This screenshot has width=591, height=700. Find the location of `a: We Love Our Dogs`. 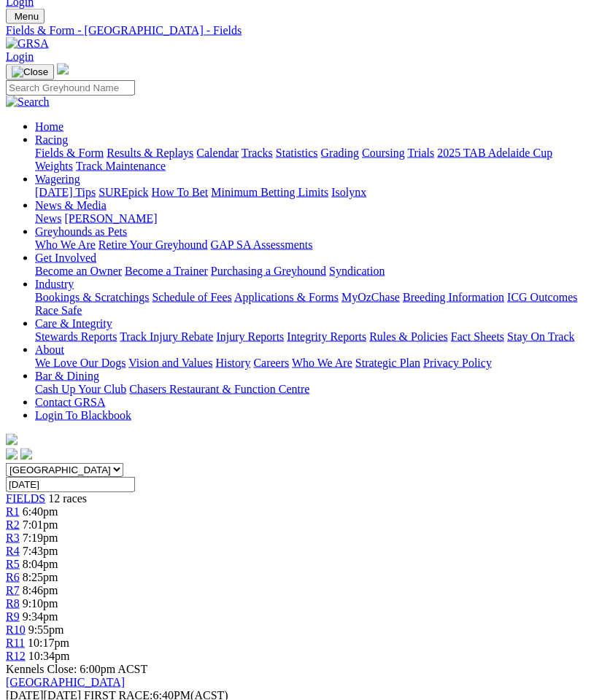

a: We Love Our Dogs is located at coordinates (80, 362).